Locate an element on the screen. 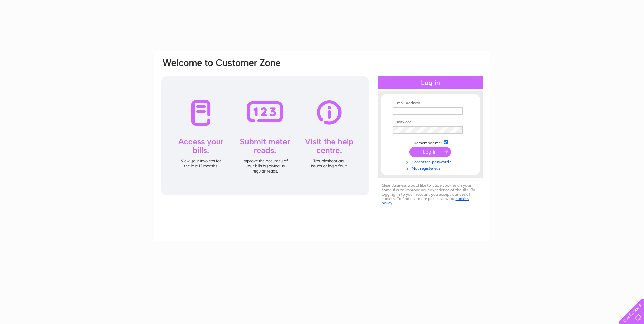  div: Clear Business would like to place cookies on your computer to improve your experience of the sit... is located at coordinates (431, 194).